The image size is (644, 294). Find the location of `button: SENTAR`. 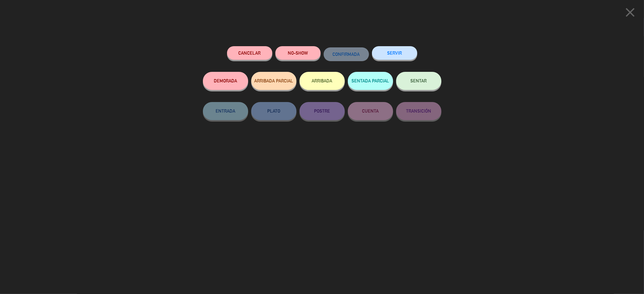

button: SENTAR is located at coordinates (419, 81).